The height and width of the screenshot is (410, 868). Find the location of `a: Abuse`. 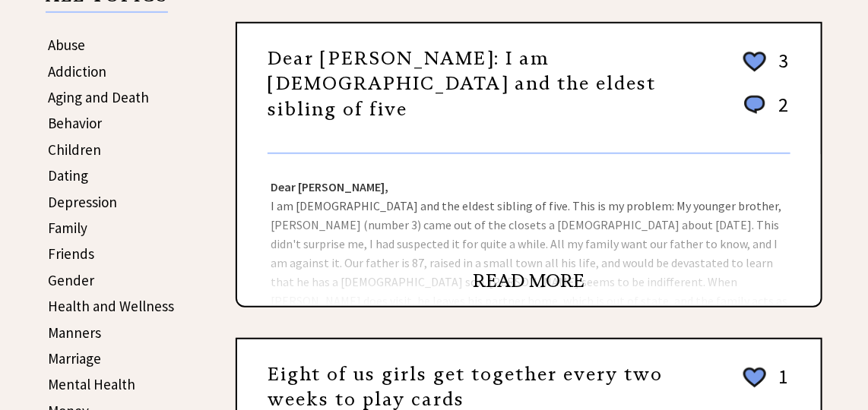

a: Abuse is located at coordinates (66, 45).